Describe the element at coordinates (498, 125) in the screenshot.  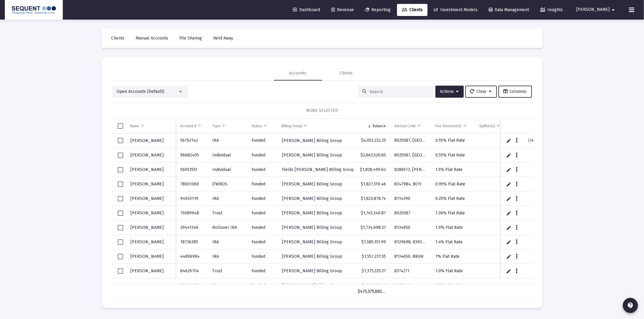
I see `span: Show filter options for column 'Splitter(s)'` at that location.